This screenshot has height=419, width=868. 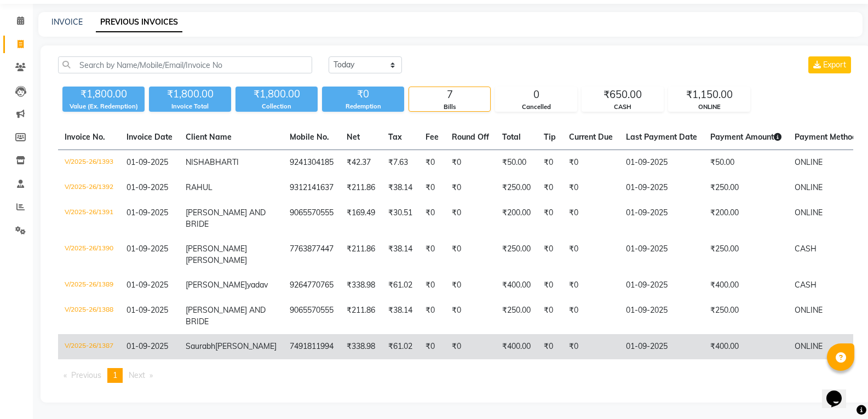 I want to click on td: V/2025-26/1388, so click(x=89, y=316).